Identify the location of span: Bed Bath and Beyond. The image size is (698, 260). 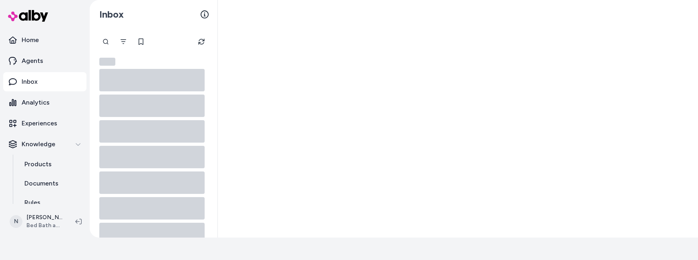
(44, 225).